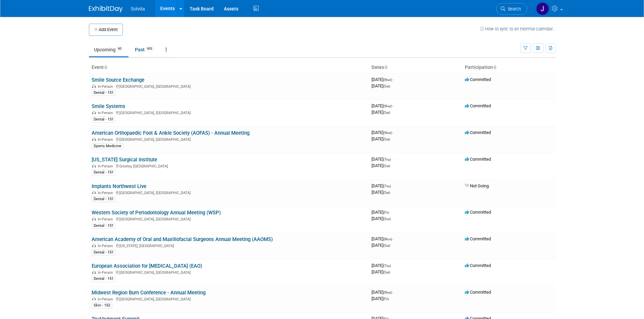  What do you see at coordinates (517, 29) in the screenshot?
I see `a: How to sync to an external calendar...` at bounding box center [517, 29].